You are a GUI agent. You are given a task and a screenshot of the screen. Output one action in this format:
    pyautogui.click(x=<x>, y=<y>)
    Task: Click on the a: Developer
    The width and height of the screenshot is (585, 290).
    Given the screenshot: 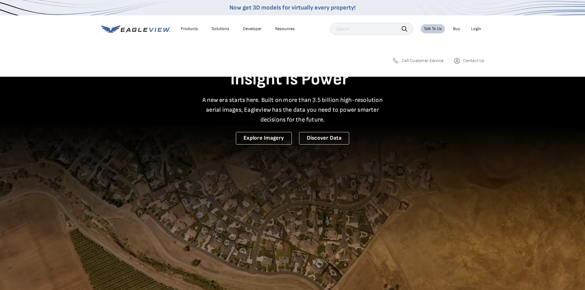 What is the action you would take?
    pyautogui.click(x=252, y=29)
    